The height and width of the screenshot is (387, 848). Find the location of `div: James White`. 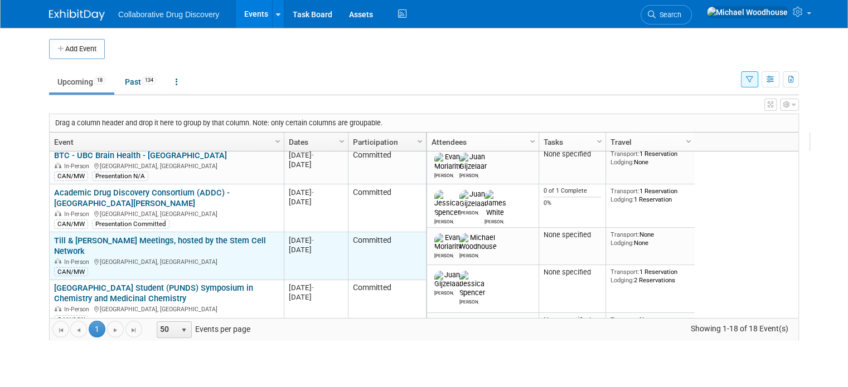

div: James White is located at coordinates (494, 221).